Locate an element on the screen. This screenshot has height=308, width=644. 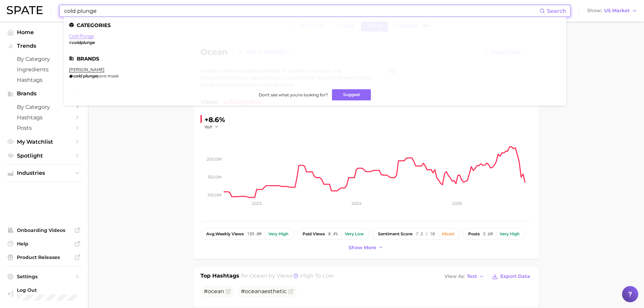
button: Industries is located at coordinates (44, 173).